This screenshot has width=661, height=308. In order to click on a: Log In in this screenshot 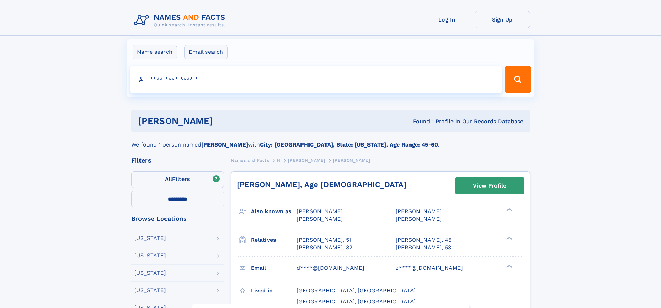, I will do `click(447, 19)`.